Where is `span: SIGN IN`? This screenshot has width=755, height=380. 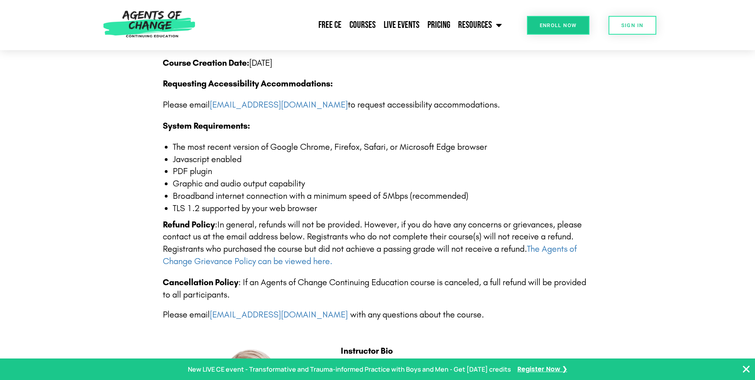 span: SIGN IN is located at coordinates (633, 25).